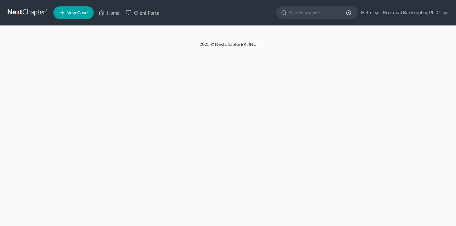 The width and height of the screenshot is (456, 226). I want to click on a: Client Portal, so click(143, 13).